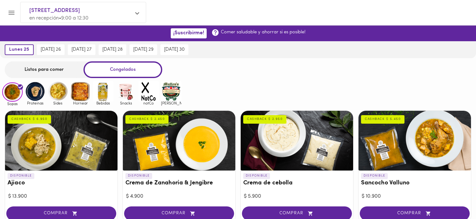 Image resolution: width=476 pixels, height=219 pixels. What do you see at coordinates (61, 183) in the screenshot?
I see `h3: Ajiaco` at bounding box center [61, 183].